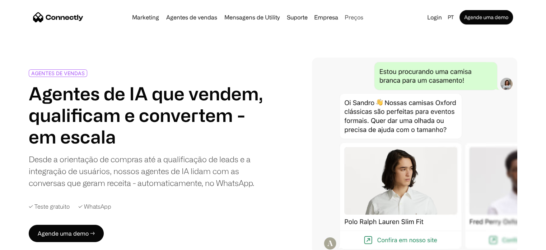  What do you see at coordinates (58, 17) in the screenshot?
I see `a: home` at bounding box center [58, 17].